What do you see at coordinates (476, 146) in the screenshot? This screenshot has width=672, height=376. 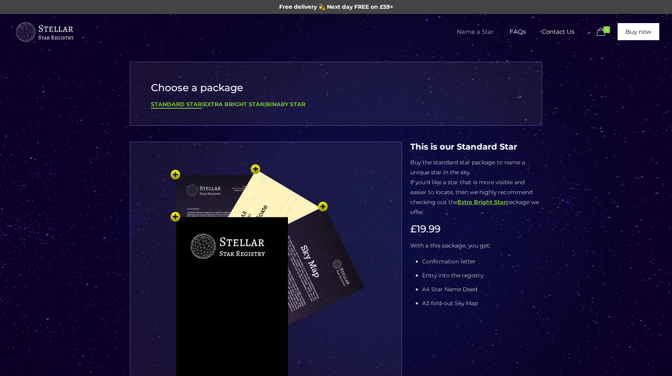 I see `h4: This is our Standard Star` at bounding box center [476, 146].